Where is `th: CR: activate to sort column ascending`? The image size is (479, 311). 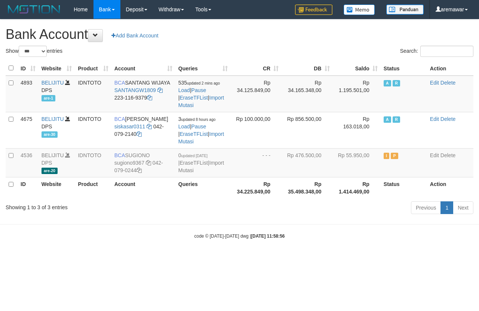 th: CR: activate to sort column ascending is located at coordinates (256, 68).